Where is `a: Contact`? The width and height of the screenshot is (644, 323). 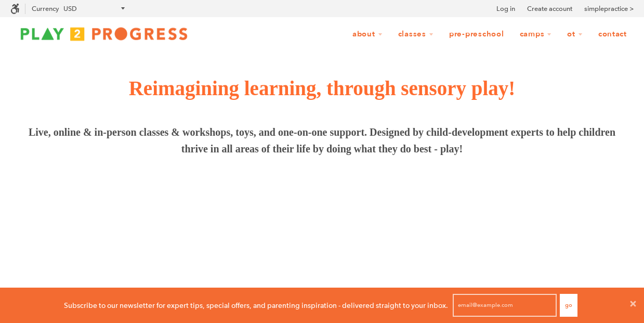 a: Contact is located at coordinates (612, 34).